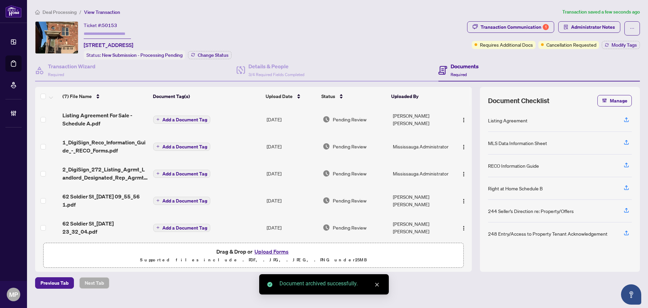 The height and width of the screenshot is (308, 648). Describe the element at coordinates (377, 284) in the screenshot. I see `a: Close` at that location.